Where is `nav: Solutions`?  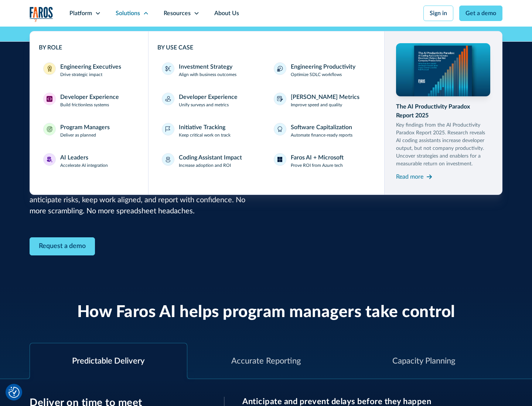 nav: Solutions is located at coordinates (266, 111).